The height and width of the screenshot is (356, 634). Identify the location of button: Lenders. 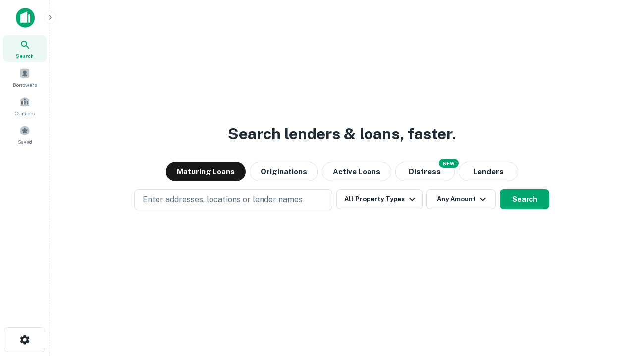
(488, 172).